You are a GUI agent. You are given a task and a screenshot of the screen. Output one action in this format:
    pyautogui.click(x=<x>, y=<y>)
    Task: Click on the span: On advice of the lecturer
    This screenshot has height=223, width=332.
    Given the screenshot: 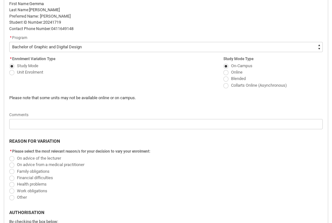 What is the action you would take?
    pyautogui.click(x=39, y=158)
    